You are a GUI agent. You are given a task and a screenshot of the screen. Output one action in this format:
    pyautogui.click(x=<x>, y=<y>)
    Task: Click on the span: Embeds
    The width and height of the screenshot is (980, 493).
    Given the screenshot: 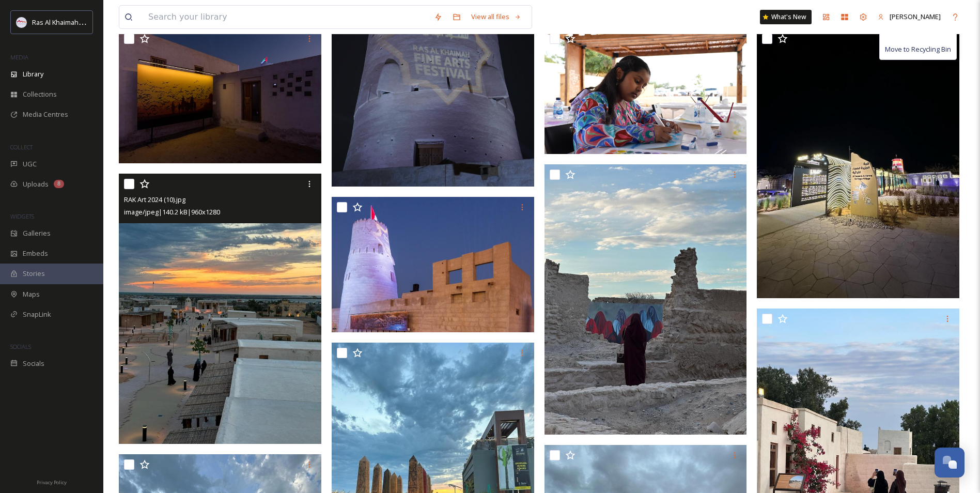 What is the action you would take?
    pyautogui.click(x=35, y=253)
    